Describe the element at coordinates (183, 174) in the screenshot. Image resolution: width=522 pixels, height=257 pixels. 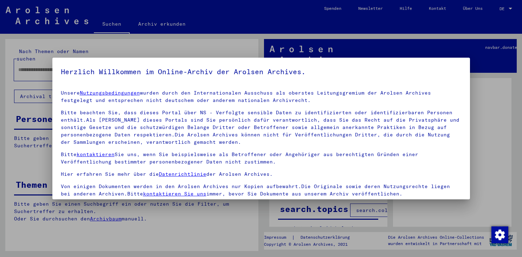
I see `a: Datenrichtlinie` at that location.